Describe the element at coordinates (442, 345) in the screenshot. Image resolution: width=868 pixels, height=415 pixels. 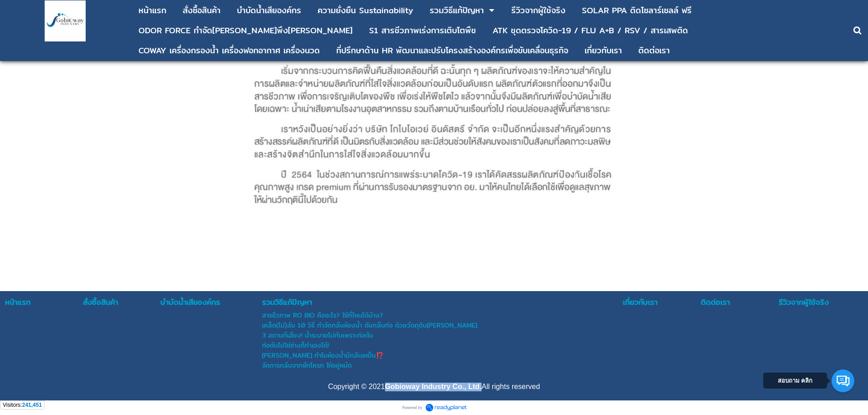
I see `a: ท่อตันไม่ใช่ช่างก็ทำเองได้!` at that location.